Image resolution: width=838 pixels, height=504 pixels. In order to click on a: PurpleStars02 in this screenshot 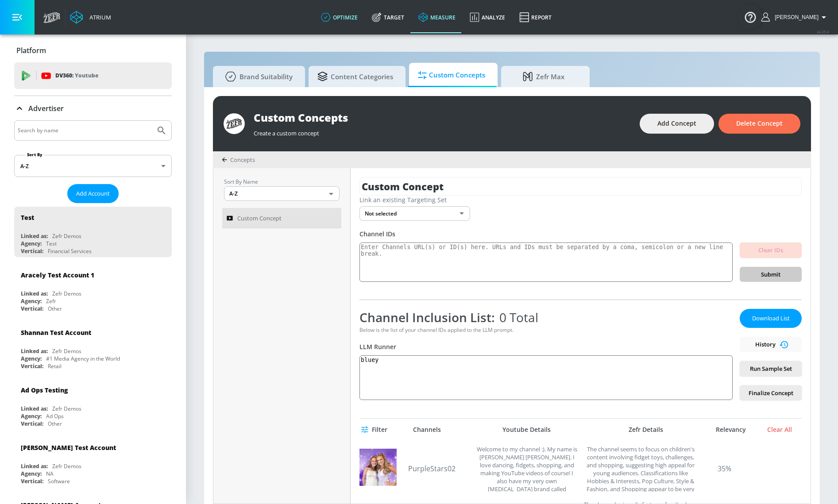, I will do `click(439, 468)`.